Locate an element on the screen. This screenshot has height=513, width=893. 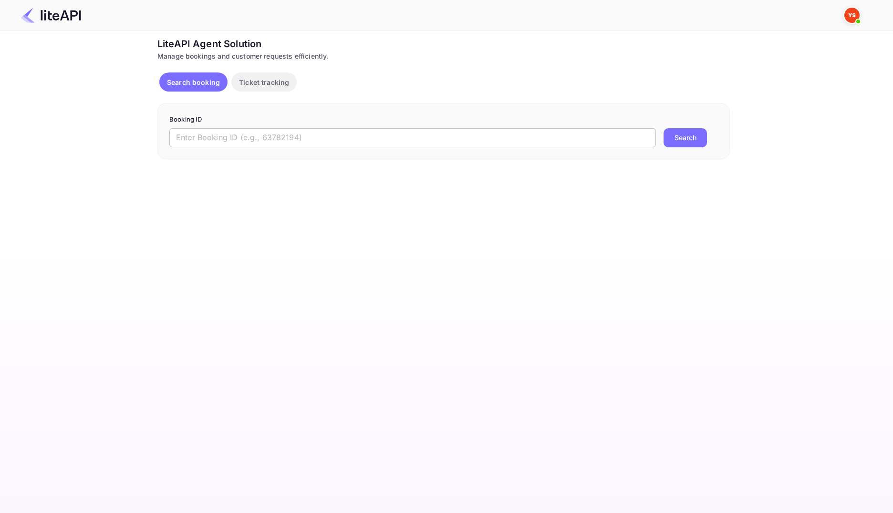
div: Manage bookings and customer requests efficiently. is located at coordinates (444, 56).